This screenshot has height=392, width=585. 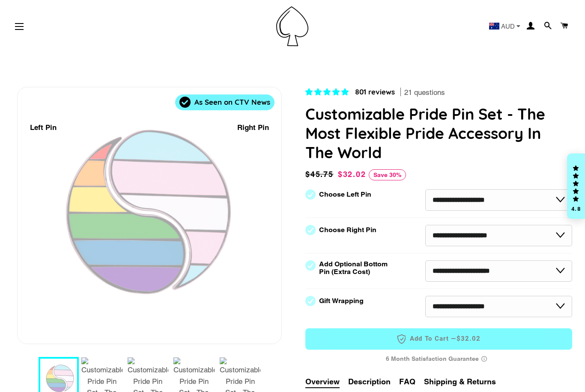 What do you see at coordinates (424, 93) in the screenshot?
I see `span: 21 questions` at bounding box center [424, 93].